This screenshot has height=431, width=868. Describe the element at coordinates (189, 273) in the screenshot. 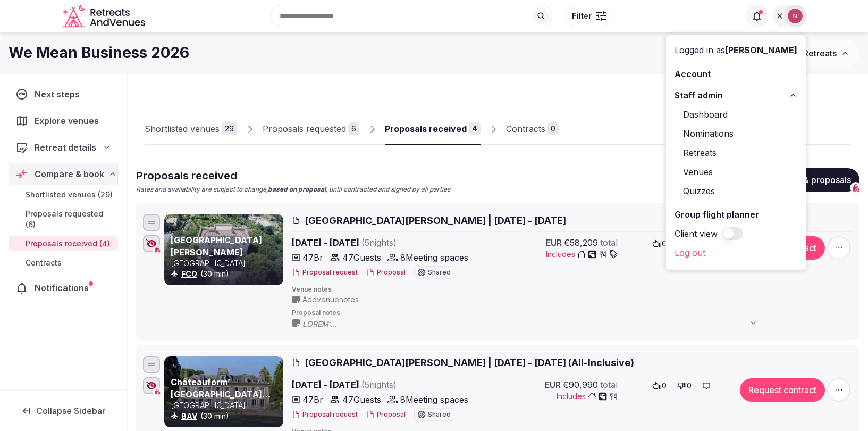

I see `a: FCO` at that location.